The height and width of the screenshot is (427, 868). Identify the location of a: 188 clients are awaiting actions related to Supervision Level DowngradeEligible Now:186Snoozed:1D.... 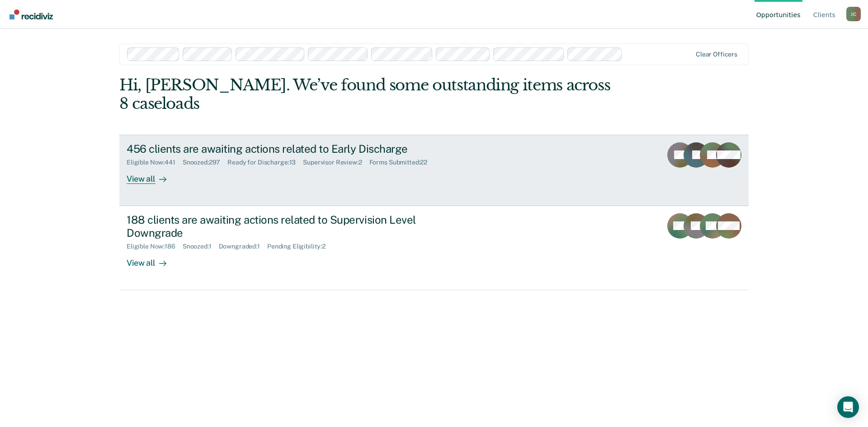
(434, 248).